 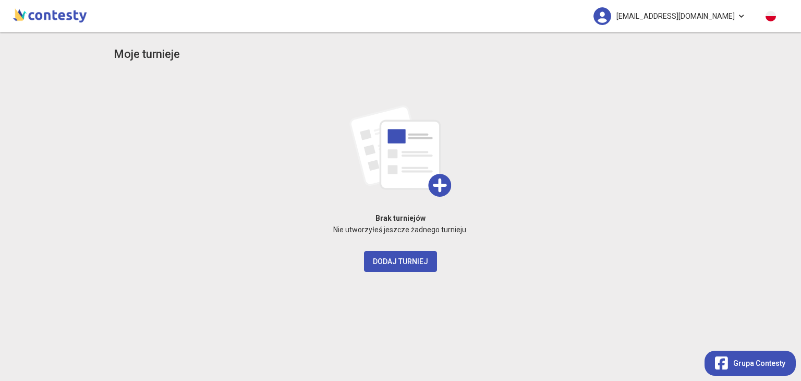 I want to click on span: Grupa Contesty, so click(x=759, y=363).